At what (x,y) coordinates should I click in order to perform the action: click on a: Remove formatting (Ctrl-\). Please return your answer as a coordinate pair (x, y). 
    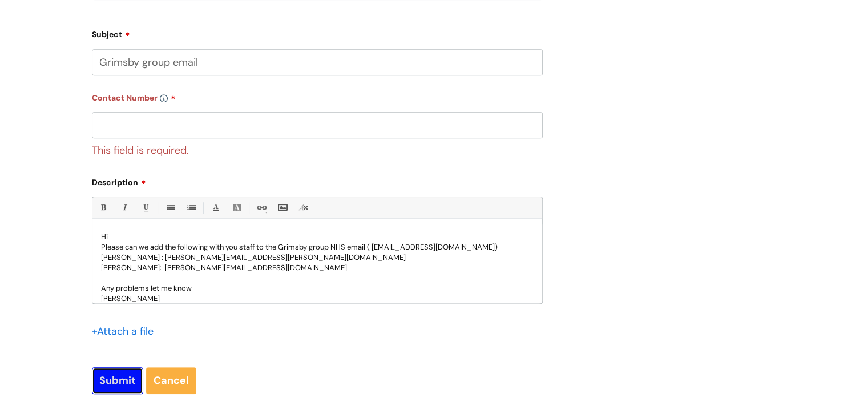
    Looking at the image, I should click on (303, 207).